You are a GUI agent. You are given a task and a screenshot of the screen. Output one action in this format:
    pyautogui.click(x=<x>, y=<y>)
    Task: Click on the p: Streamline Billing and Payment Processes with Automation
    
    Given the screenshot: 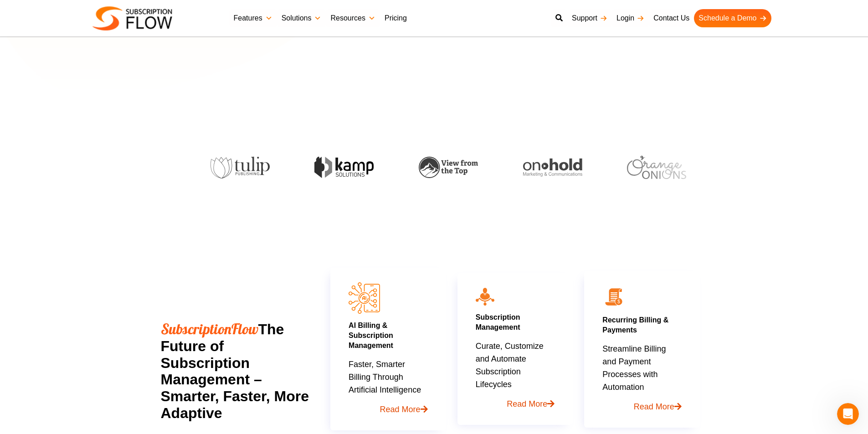 What is the action you would take?
    pyautogui.click(x=642, y=378)
    